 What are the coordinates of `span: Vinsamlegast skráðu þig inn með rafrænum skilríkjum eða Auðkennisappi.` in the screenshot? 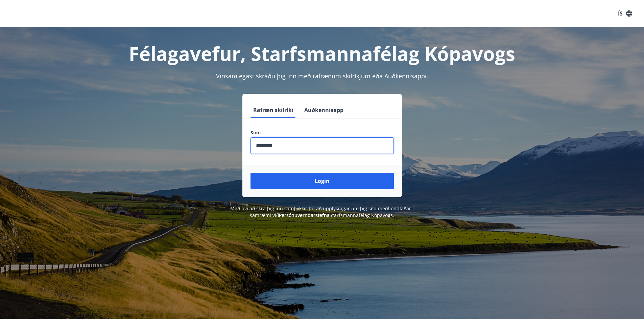 It's located at (322, 76).